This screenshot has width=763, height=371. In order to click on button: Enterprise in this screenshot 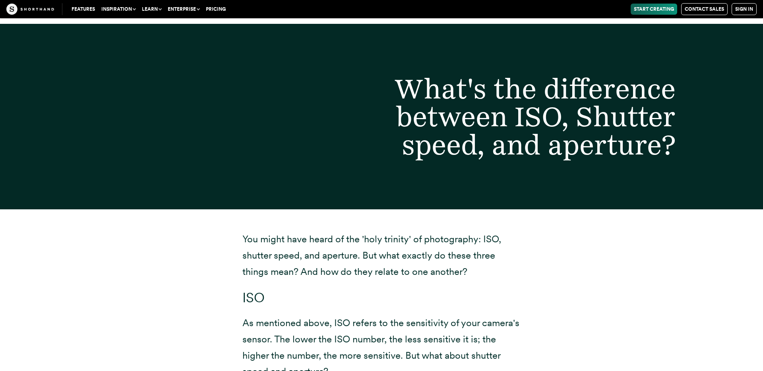, I will do `click(184, 9)`.